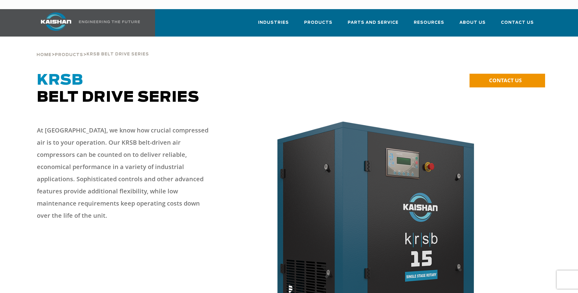 The width and height of the screenshot is (578, 293). I want to click on img: kaishan logo, so click(56, 22).